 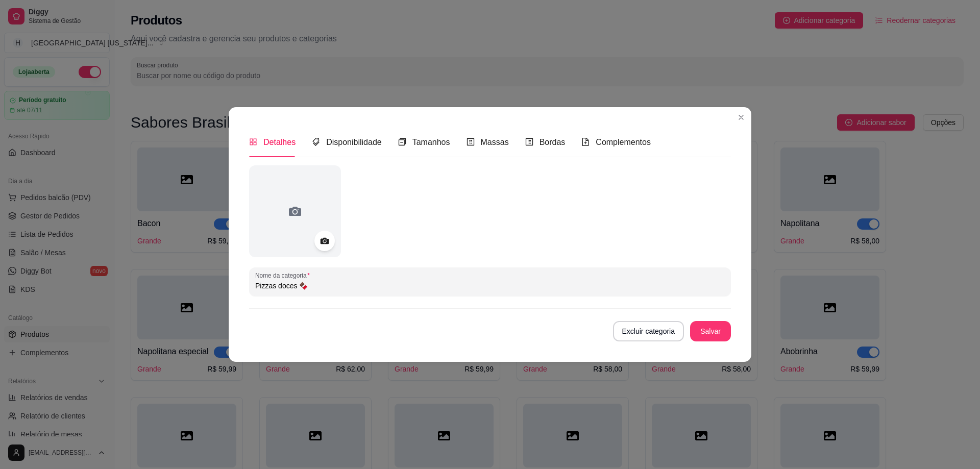 I want to click on span: Bordas, so click(x=552, y=142).